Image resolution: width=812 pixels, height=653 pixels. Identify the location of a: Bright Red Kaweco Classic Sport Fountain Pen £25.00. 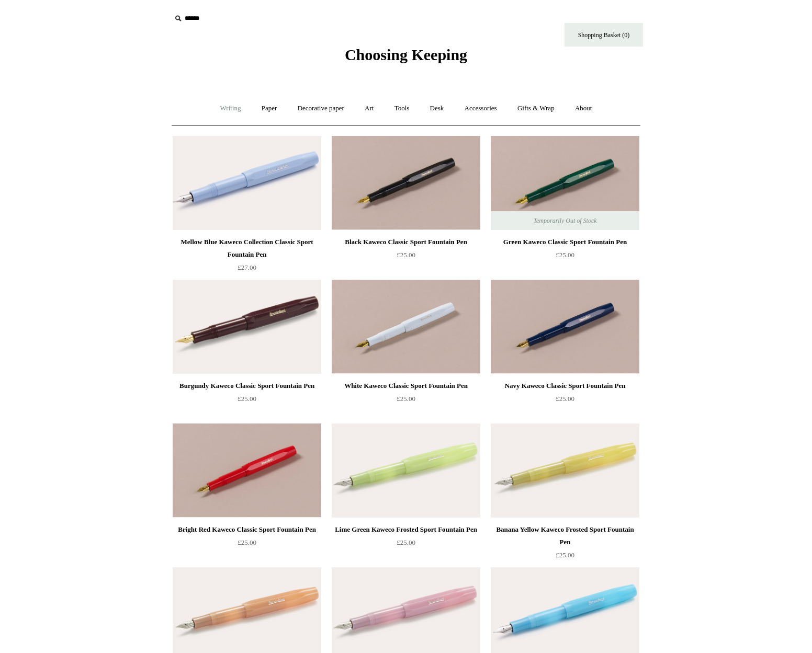
(246, 545).